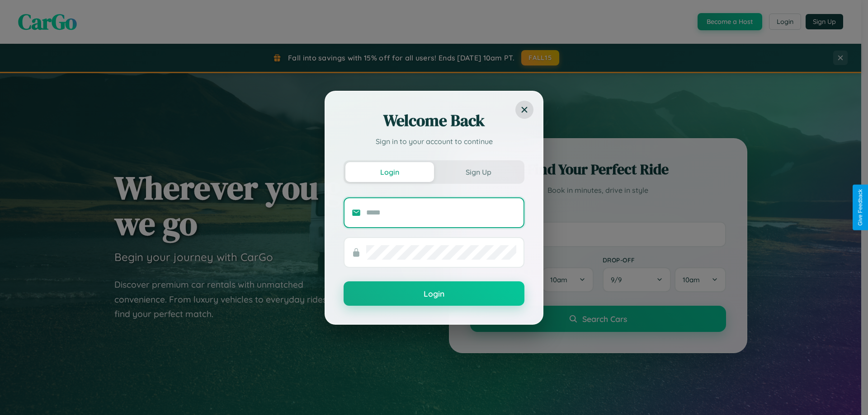  Describe the element at coordinates (860, 207) in the screenshot. I see `div: Give Feedback` at that location.